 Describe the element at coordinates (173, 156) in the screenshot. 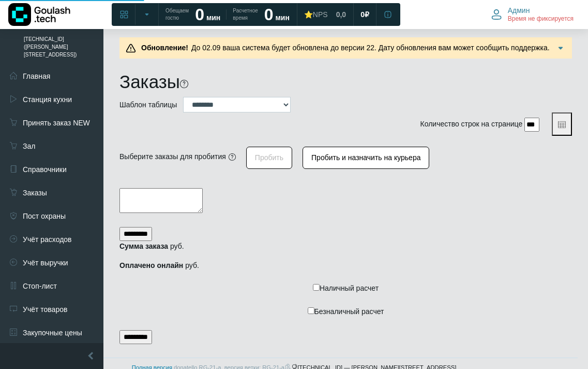

I see `div: Выберите заказы для пробития` at that location.